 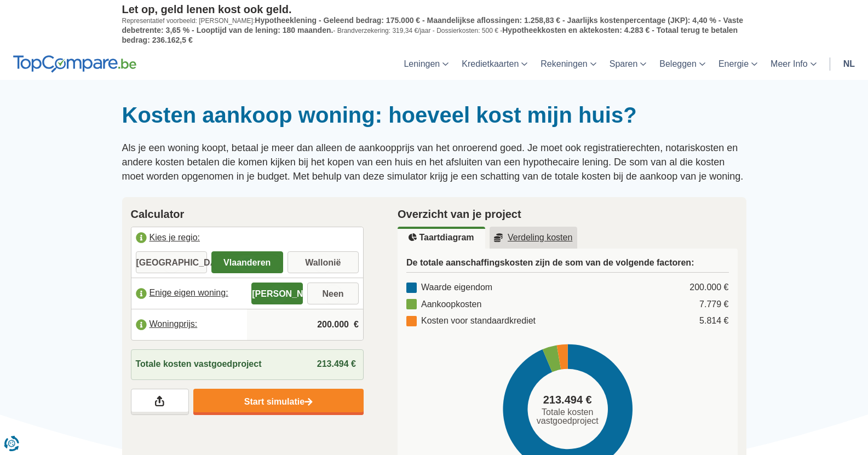 I want to click on a: Start simulatie, so click(x=278, y=402).